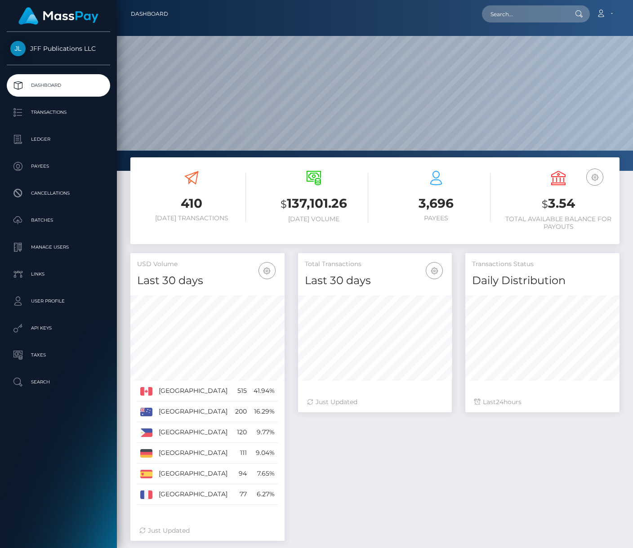 The width and height of the screenshot is (633, 548). What do you see at coordinates (58, 220) in the screenshot?
I see `p: Batches` at bounding box center [58, 220].